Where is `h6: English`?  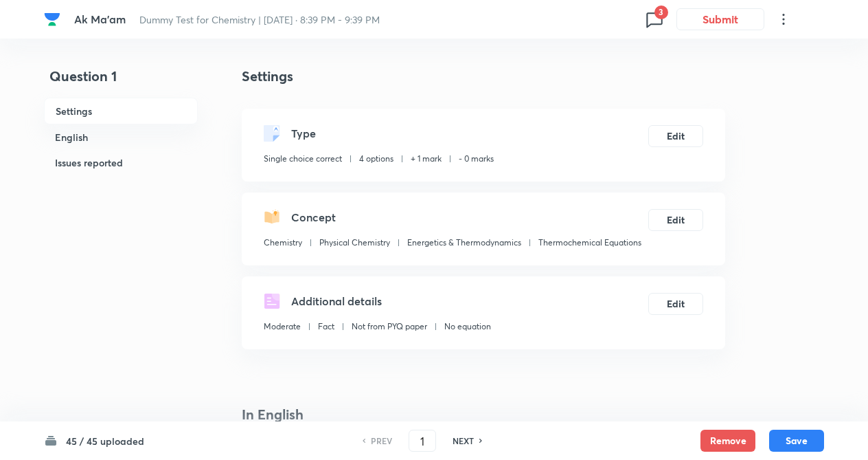
h6: English is located at coordinates (121, 137).